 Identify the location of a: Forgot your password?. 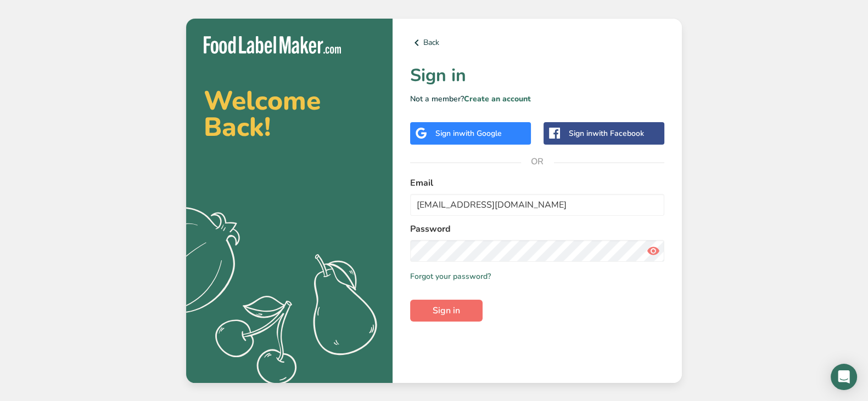
(450, 276).